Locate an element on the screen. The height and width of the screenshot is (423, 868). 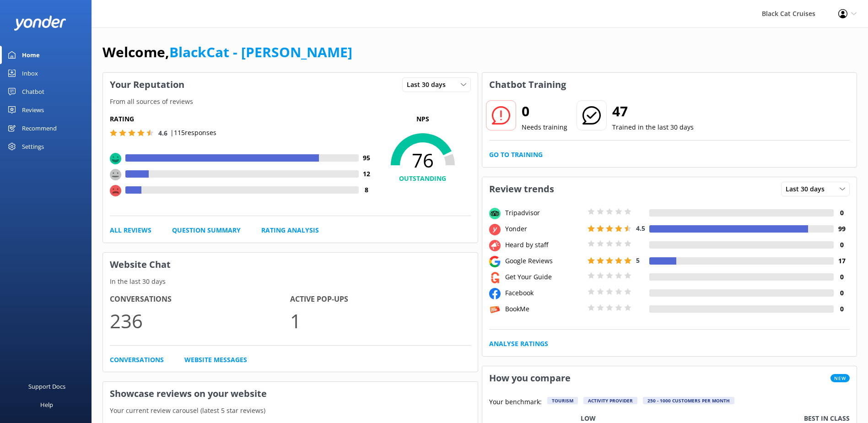
div: Tourism is located at coordinates (563, 401).